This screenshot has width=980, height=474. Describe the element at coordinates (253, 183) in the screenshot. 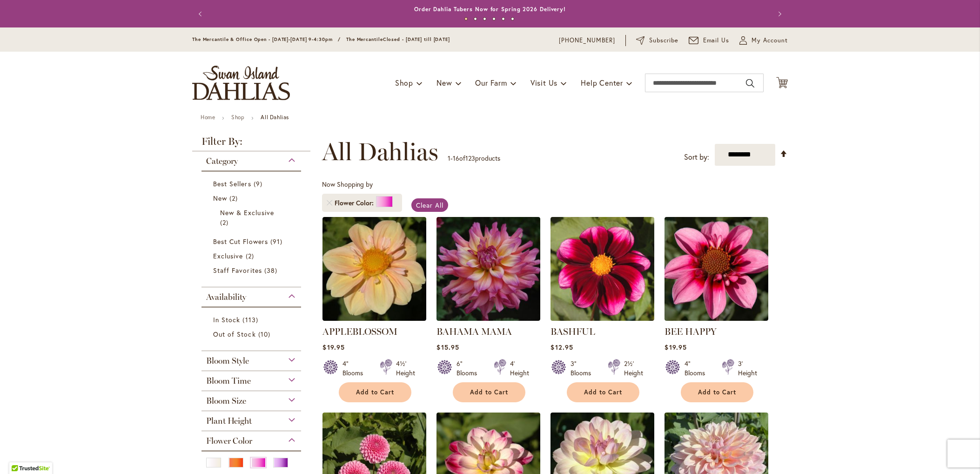

I see `a: Best Sellers` at that location.